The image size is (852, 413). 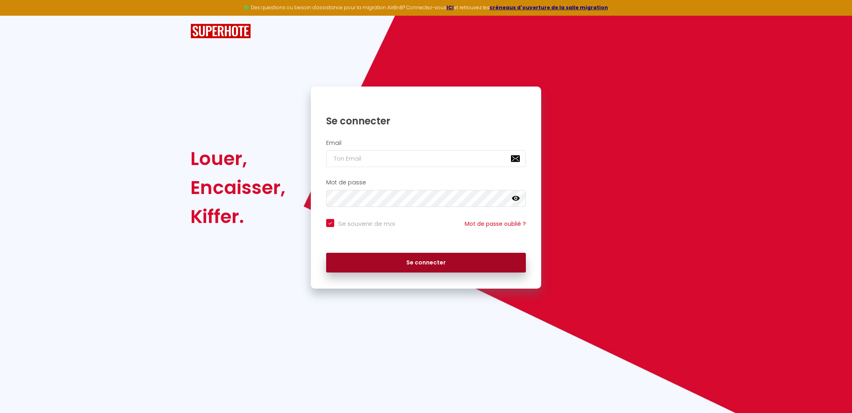 I want to click on strong: ICI, so click(x=450, y=7).